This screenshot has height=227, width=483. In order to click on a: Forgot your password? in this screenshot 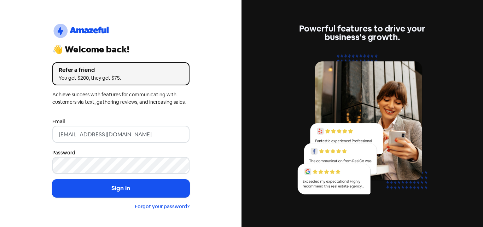, I will do `click(162, 206)`.